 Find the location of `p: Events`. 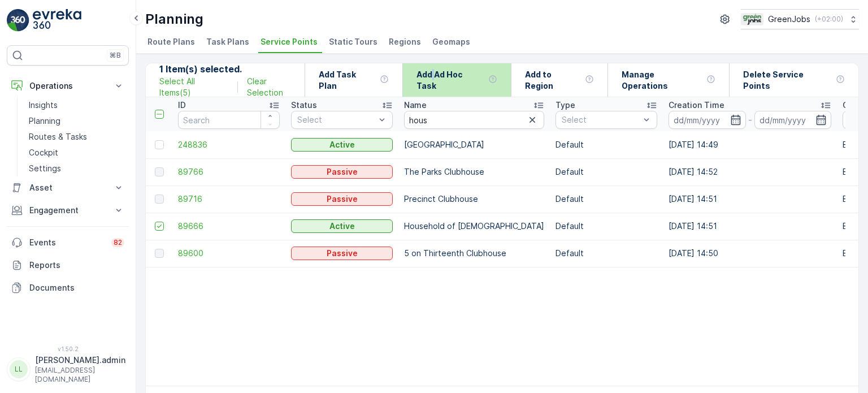

p: Events is located at coordinates (67, 243).